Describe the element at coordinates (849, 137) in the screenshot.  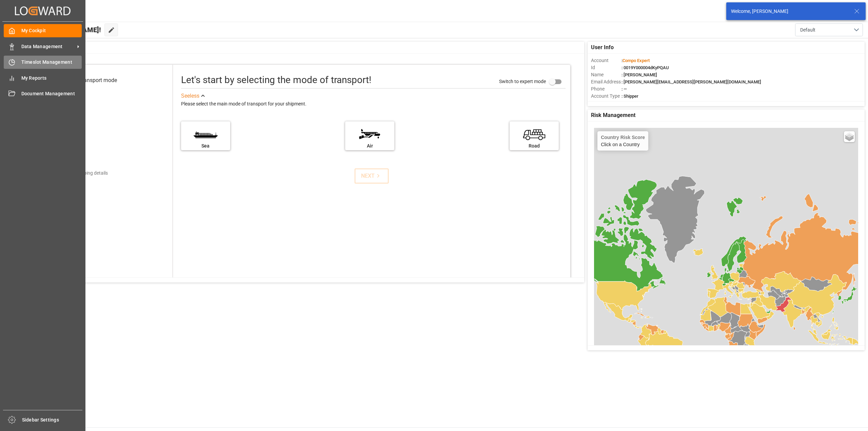
I see `a: Layers` at that location.